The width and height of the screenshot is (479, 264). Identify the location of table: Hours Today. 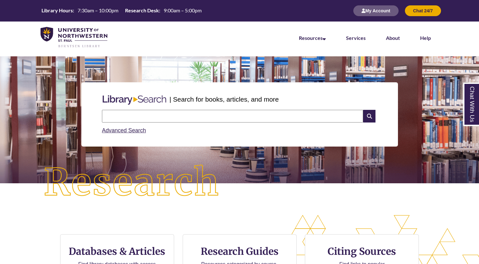
(122, 10).